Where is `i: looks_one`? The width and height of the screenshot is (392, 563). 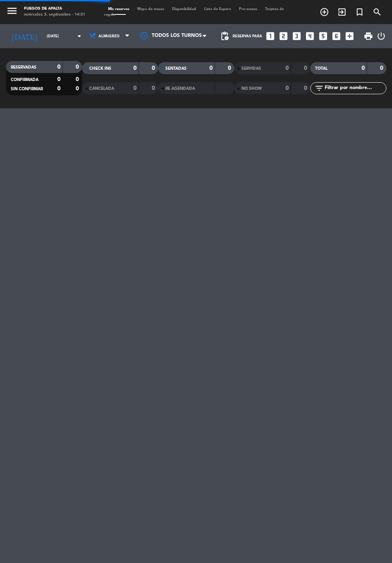 i: looks_one is located at coordinates (270, 36).